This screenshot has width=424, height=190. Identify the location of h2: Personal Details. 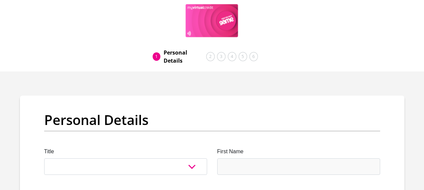
(212, 120).